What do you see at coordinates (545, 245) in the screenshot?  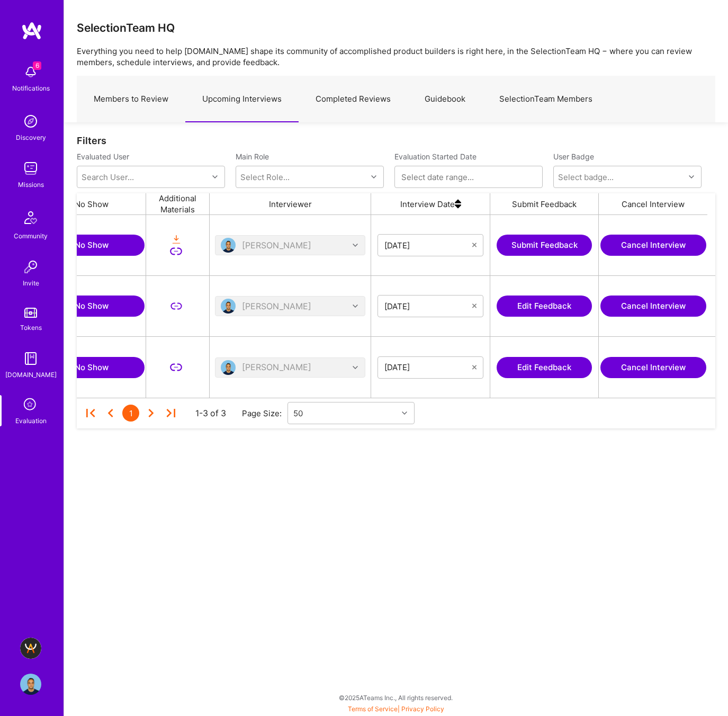 I see `a: Submit Feedback` at bounding box center [545, 245].